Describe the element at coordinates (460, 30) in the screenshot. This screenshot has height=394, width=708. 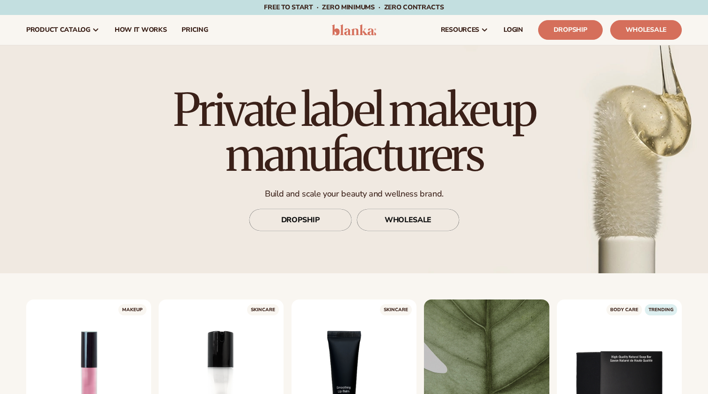
I see `span: resources` at that location.